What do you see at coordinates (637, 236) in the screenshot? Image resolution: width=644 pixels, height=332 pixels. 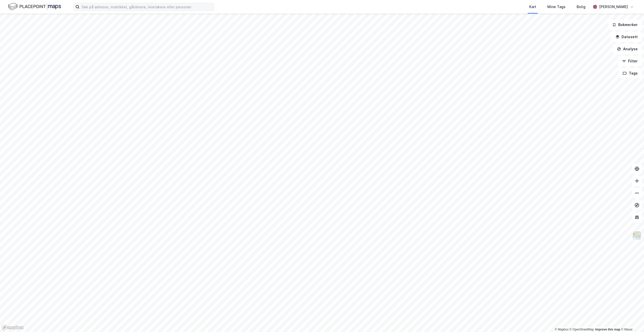 I see `img: Z` at bounding box center [637, 236].